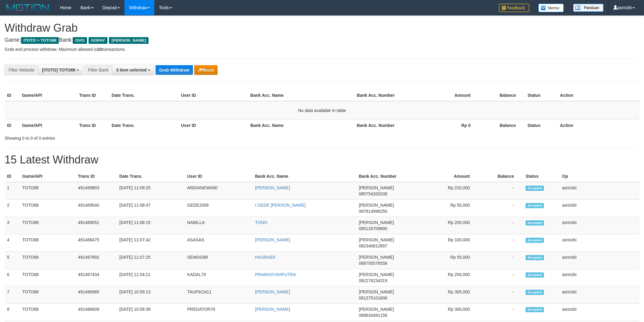 The width and height of the screenshot is (644, 322). Describe the element at coordinates (22, 70) in the screenshot. I see `div: Filter Website` at that location.